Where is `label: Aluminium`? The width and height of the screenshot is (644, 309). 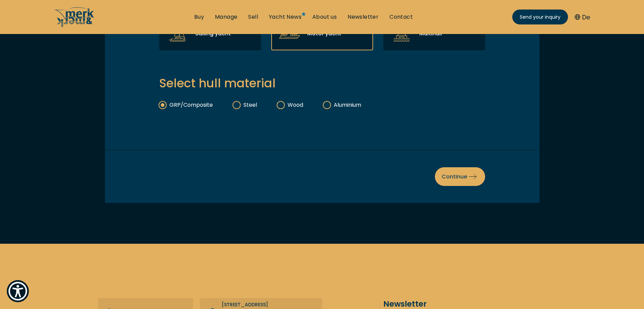 label: Aluminium is located at coordinates (342, 105).